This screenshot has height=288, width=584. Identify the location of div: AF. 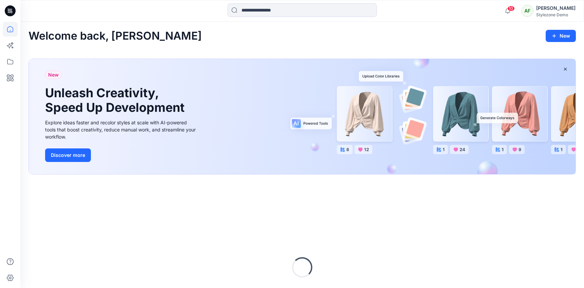
(527, 11).